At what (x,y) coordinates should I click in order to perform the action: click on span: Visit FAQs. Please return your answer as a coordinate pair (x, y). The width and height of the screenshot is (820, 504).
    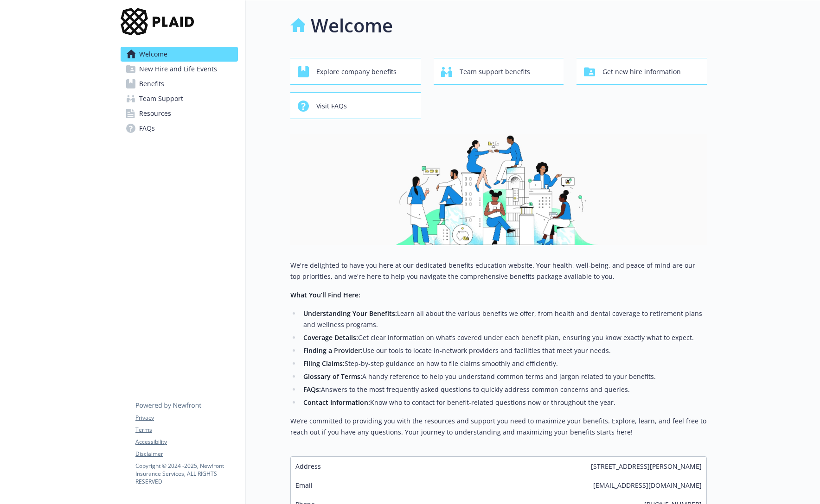
    Looking at the image, I should click on (332, 106).